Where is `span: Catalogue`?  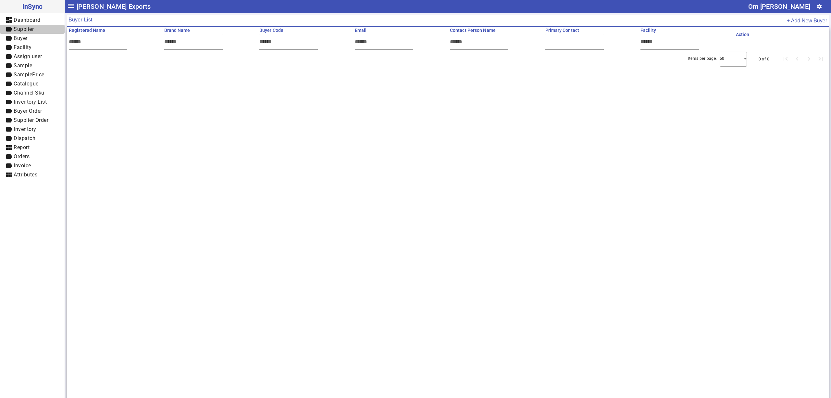
span: Catalogue is located at coordinates (26, 83).